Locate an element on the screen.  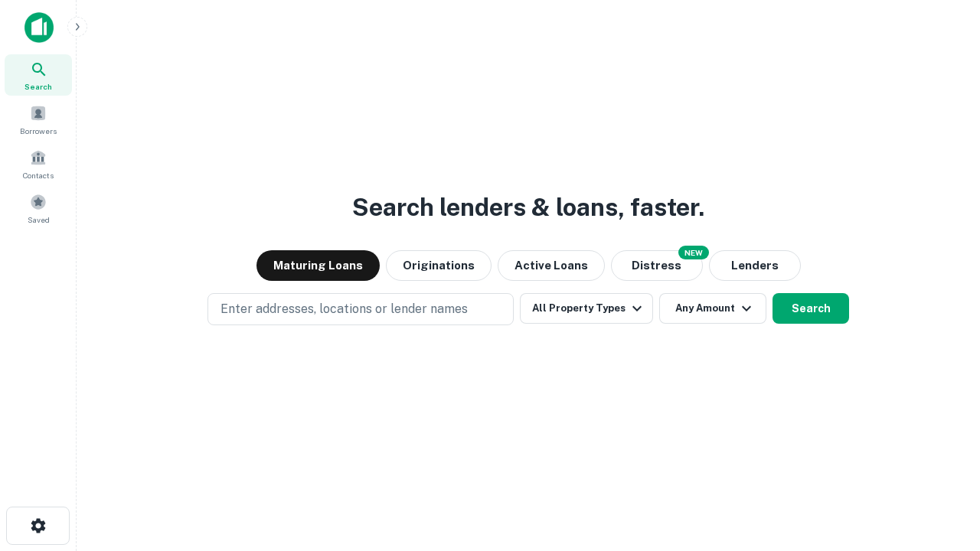
a: Borrowers is located at coordinates (38, 120).